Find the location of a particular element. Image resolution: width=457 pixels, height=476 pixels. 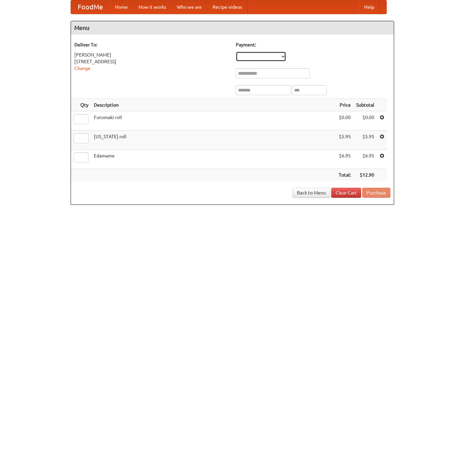

a: Help is located at coordinates (369, 7).